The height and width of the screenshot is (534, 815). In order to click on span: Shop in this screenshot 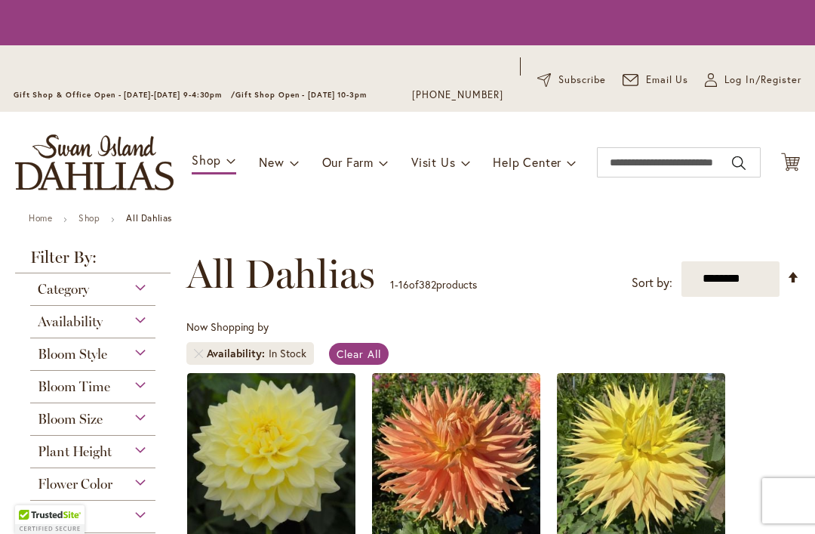, I will do `click(206, 159)`.